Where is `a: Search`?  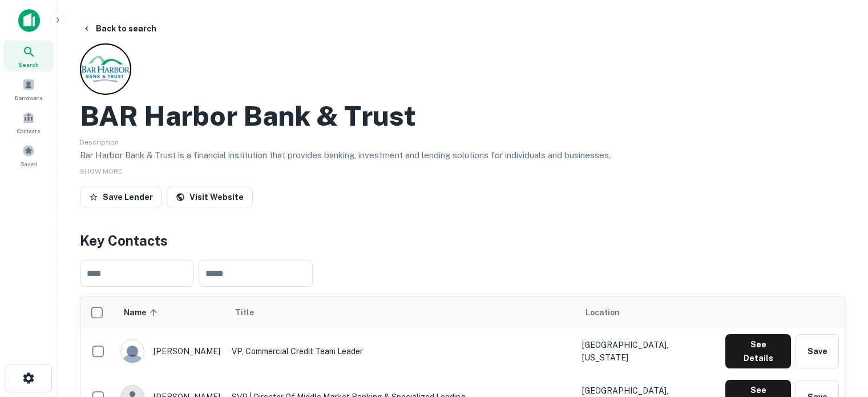 a: Search is located at coordinates (29, 55).